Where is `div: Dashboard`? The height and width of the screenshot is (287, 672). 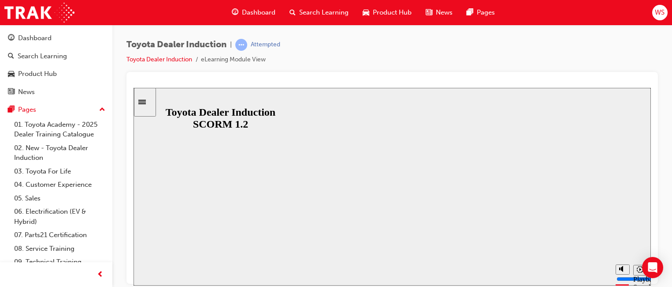
div: Dashboard is located at coordinates (35, 38).